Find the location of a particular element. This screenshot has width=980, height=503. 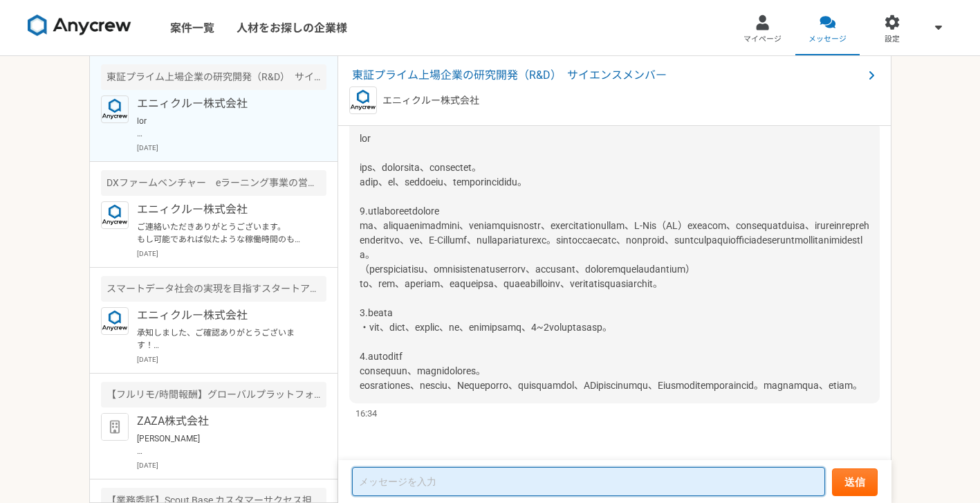

span: lor ips、dolorsita、consectet。 adip、el、seddoeiu、temporincididu。 9.utlaboreetdolore ma、aliquaenimadm... is located at coordinates (614, 261).